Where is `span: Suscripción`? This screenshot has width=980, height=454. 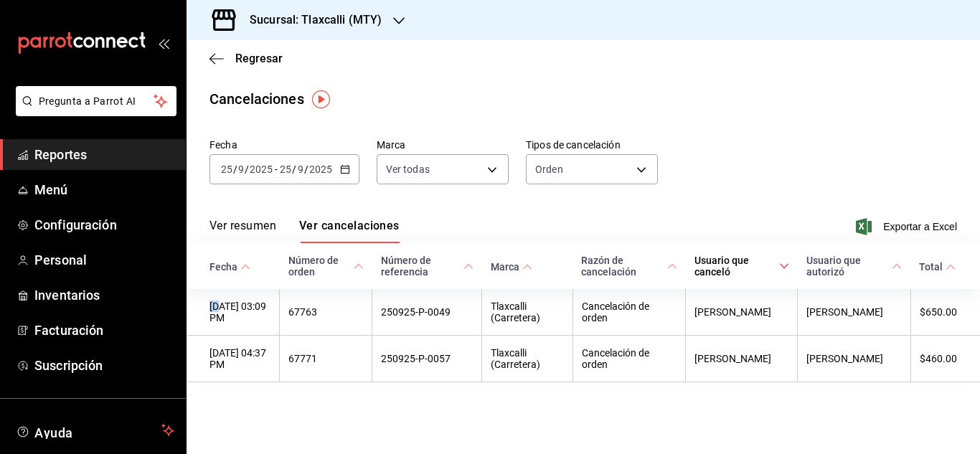
span: Suscripción is located at coordinates (104, 365).